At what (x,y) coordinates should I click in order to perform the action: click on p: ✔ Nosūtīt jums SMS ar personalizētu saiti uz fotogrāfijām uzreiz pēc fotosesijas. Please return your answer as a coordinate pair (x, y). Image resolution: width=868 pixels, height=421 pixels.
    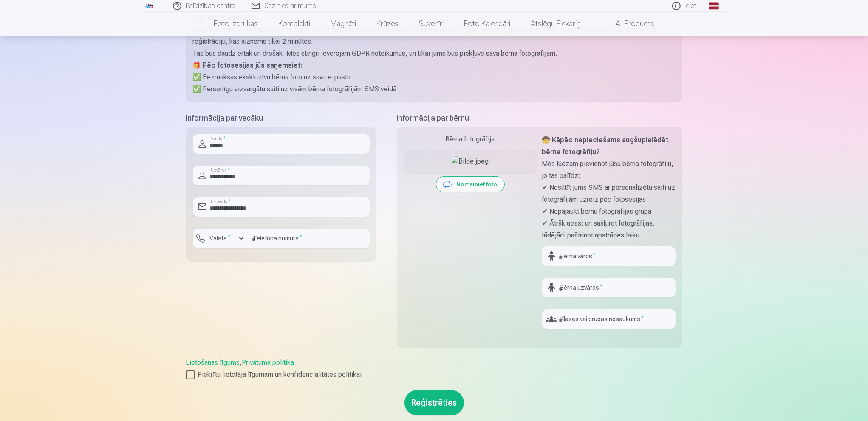
    Looking at the image, I should click on (609, 194).